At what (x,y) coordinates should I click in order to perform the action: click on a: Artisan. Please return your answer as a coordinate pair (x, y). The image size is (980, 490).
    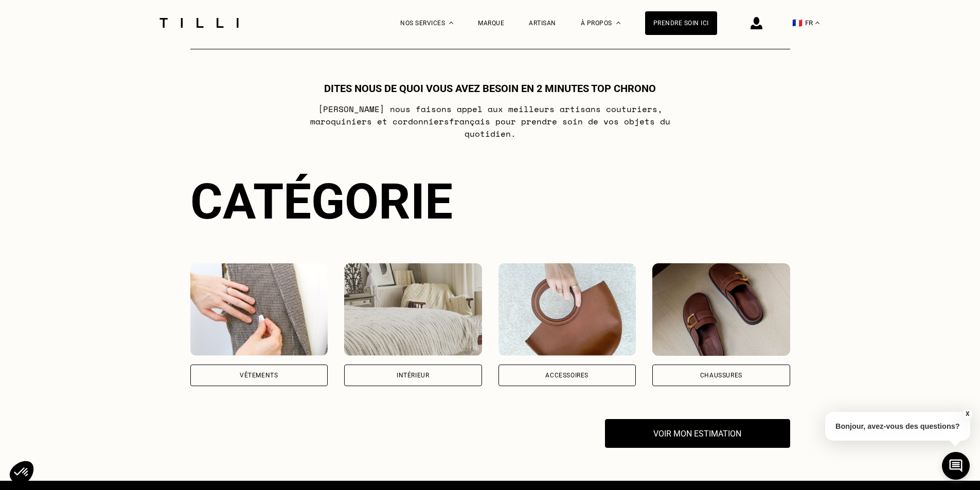
    Looking at the image, I should click on (543, 23).